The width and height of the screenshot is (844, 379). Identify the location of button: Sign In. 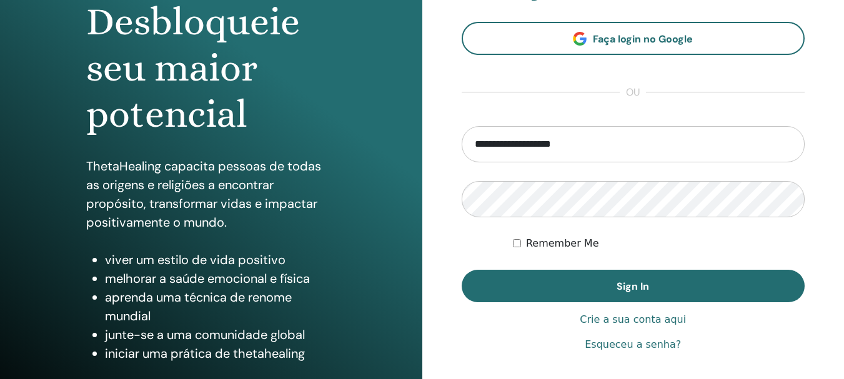
(633, 286).